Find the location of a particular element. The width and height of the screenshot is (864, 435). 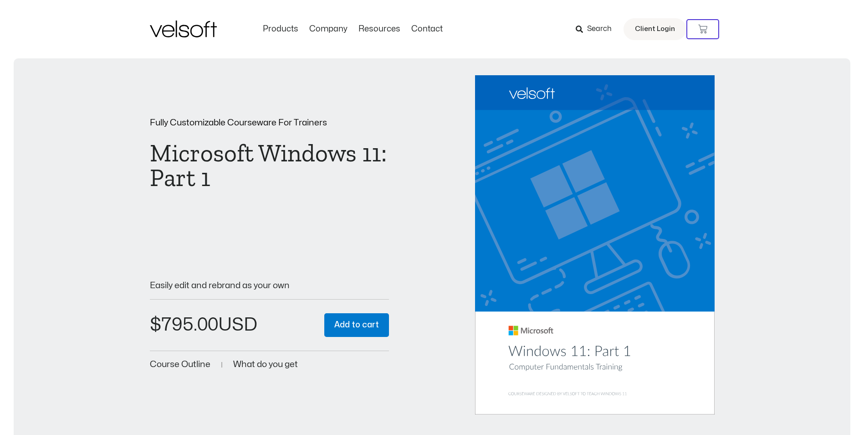

img: Second Product Image is located at coordinates (595, 245).